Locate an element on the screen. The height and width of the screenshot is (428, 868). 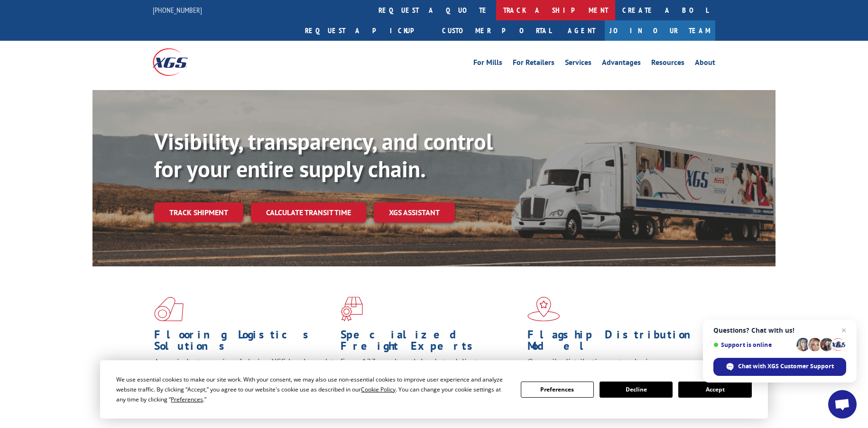
p: From 123 overlength loads to delicate cargo, our experienced staff knows the best way to move you... is located at coordinates (430, 378).